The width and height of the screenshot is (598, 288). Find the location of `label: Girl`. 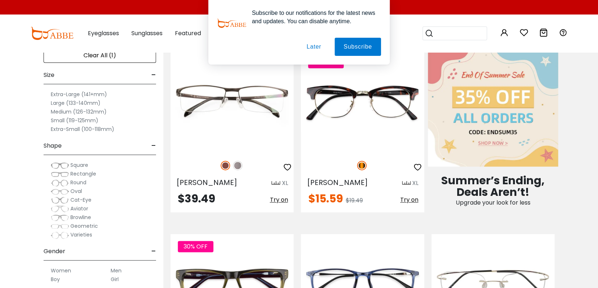

label: Girl is located at coordinates (115, 279).